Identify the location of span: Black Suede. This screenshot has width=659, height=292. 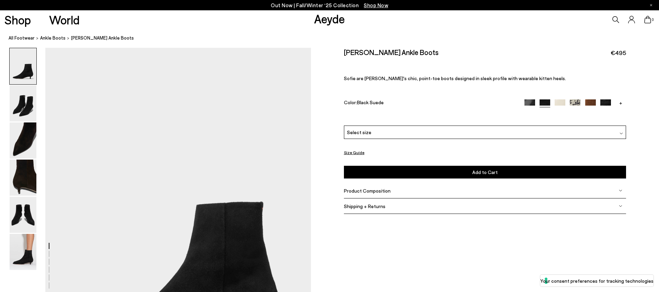
(371, 102).